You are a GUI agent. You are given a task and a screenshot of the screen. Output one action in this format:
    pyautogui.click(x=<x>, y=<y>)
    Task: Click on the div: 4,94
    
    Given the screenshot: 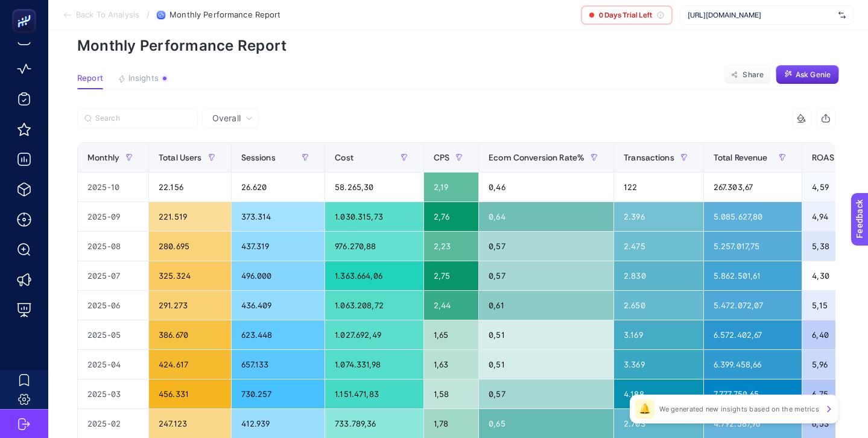 What is the action you would take?
    pyautogui.click(x=833, y=216)
    